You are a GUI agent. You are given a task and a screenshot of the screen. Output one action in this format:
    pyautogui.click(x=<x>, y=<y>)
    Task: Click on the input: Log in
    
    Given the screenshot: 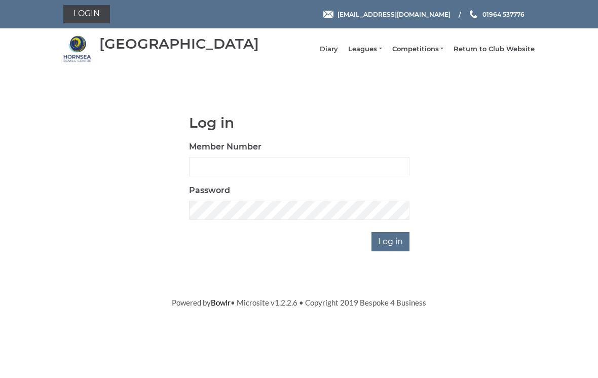 What is the action you would take?
    pyautogui.click(x=390, y=242)
    